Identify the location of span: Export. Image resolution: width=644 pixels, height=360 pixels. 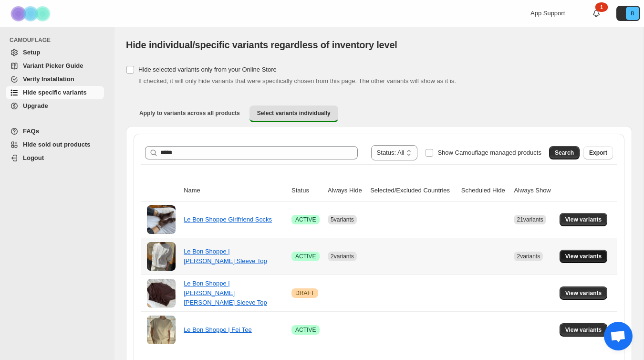
(598, 153).